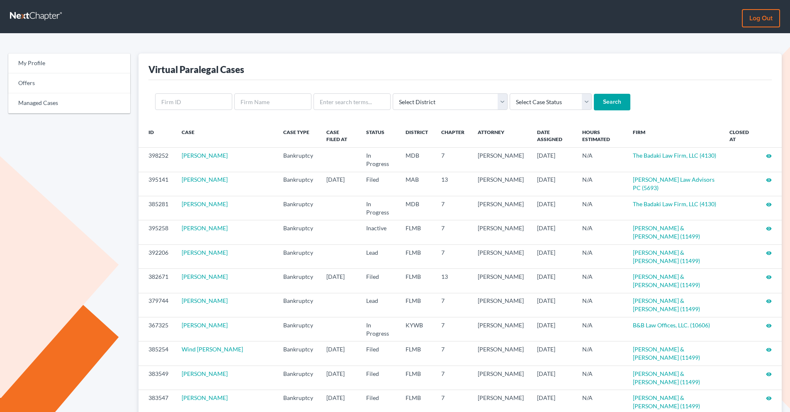 This screenshot has width=790, height=412. What do you see at coordinates (417, 136) in the screenshot?
I see `th: District` at bounding box center [417, 136].